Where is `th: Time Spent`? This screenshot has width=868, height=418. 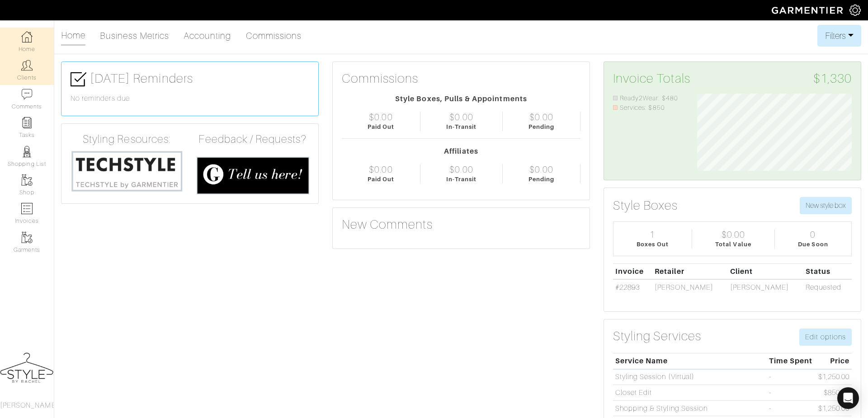
th: Time Spent is located at coordinates (791, 361).